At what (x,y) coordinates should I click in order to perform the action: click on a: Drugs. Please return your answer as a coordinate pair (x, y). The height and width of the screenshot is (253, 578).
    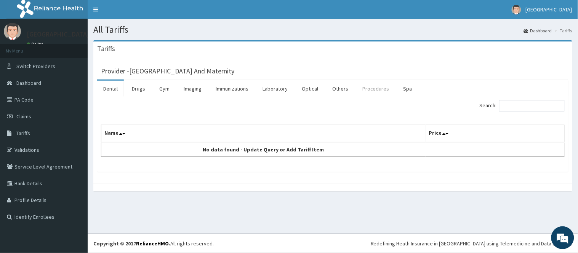
    Looking at the image, I should click on (138, 89).